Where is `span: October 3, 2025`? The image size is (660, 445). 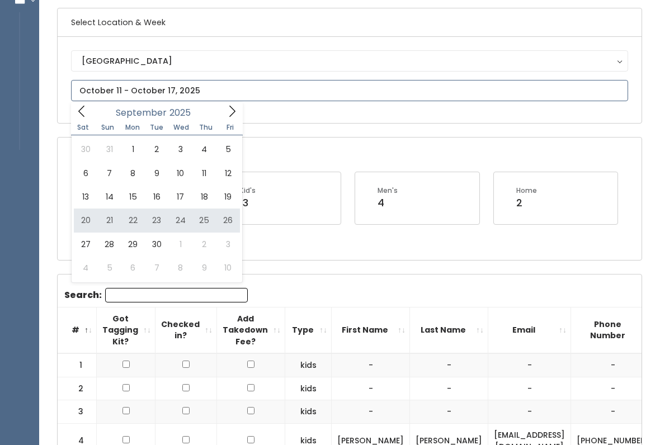 span: October 3, 2025 is located at coordinates (228, 245).